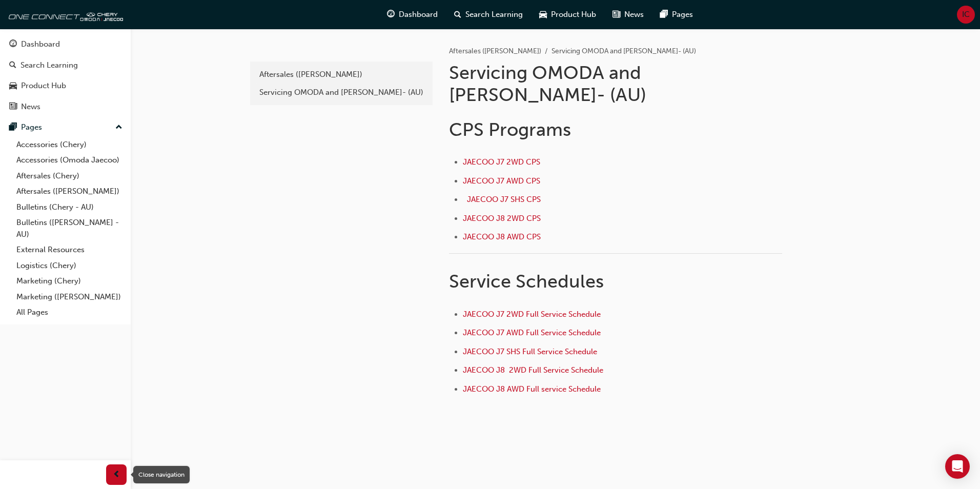  I want to click on div: News, so click(30, 107).